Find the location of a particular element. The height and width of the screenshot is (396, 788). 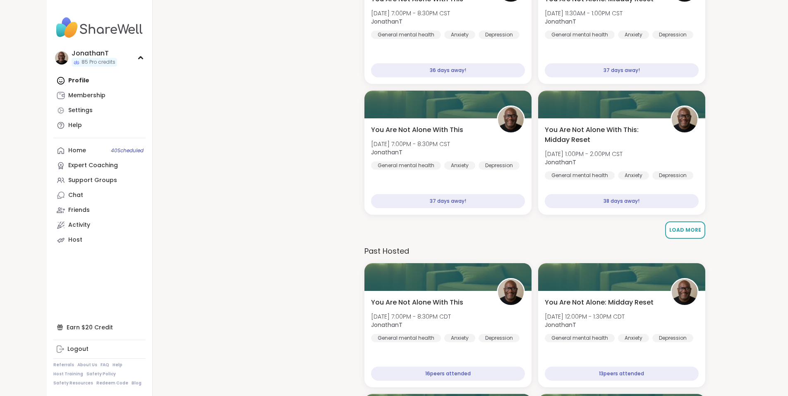

div: Home is located at coordinates (77, 151).